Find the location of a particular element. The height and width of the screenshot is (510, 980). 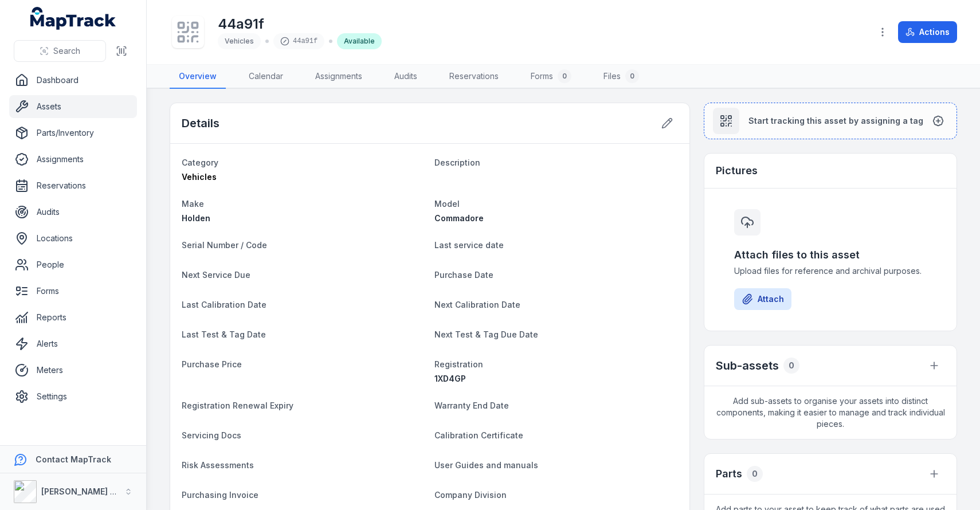

button: Attach is located at coordinates (763, 299).